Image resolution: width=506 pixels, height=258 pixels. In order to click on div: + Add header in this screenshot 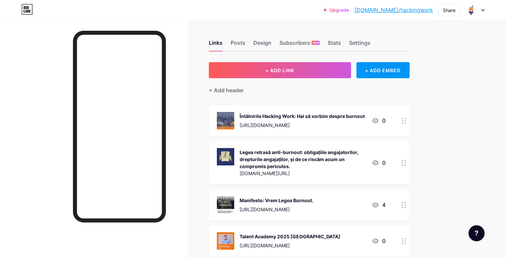, I will do `click(226, 90)`.